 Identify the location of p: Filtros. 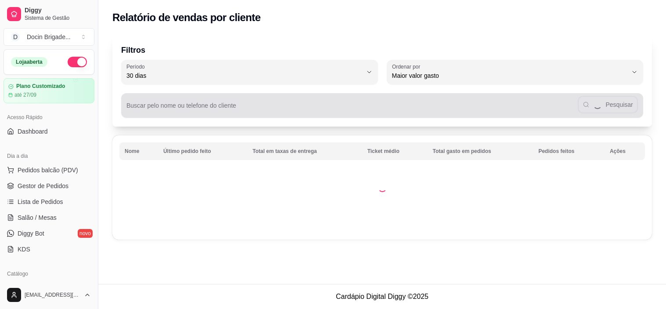
(382, 50).